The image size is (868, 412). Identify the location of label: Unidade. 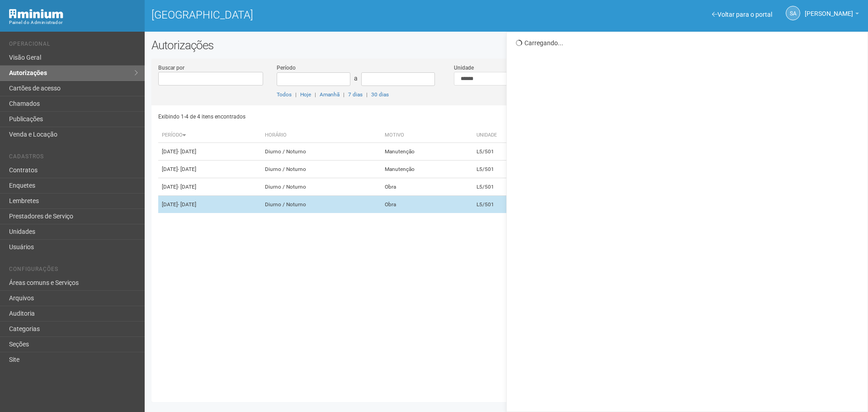
(464, 68).